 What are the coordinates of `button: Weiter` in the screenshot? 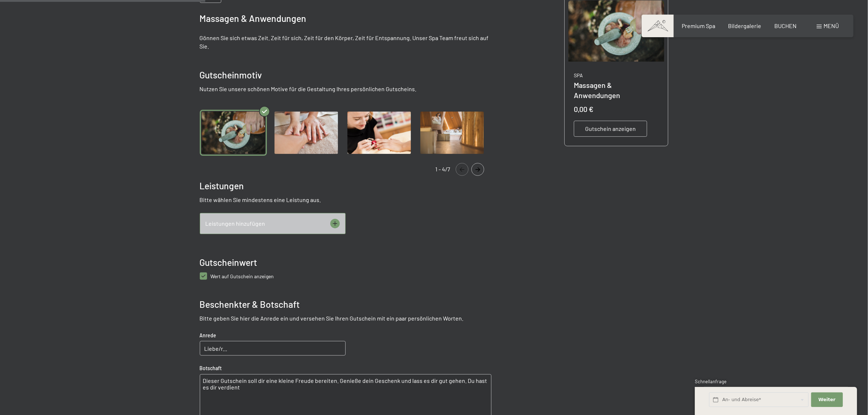 It's located at (827, 400).